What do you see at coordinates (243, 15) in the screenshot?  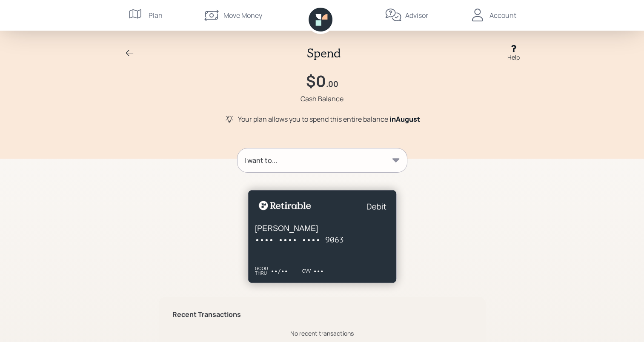 I see `div: Move Money` at bounding box center [243, 15].